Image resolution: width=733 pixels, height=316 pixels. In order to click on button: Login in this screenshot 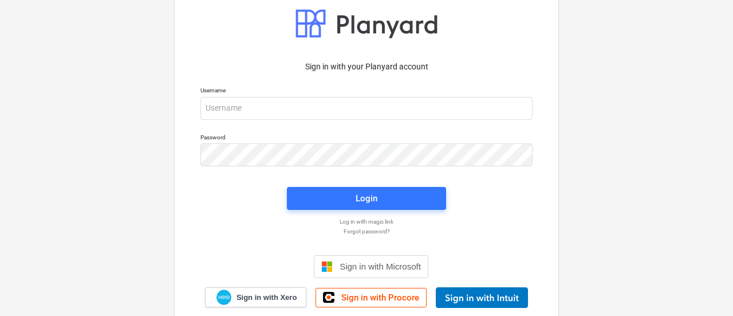, I will do `click(367, 198)`.